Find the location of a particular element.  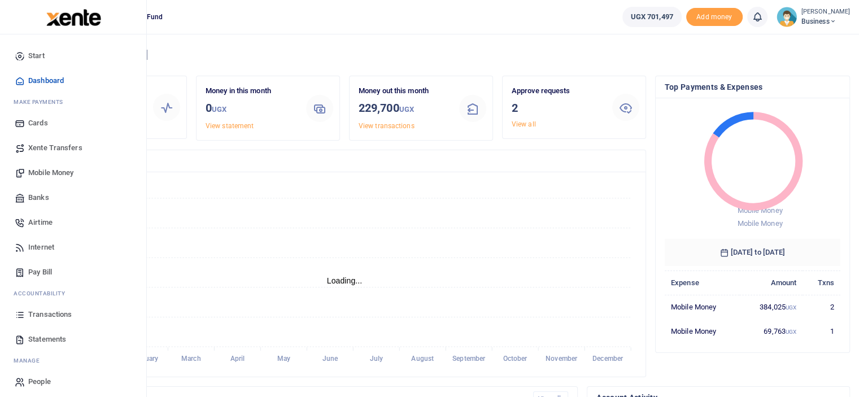

span: Cards is located at coordinates (38, 123).